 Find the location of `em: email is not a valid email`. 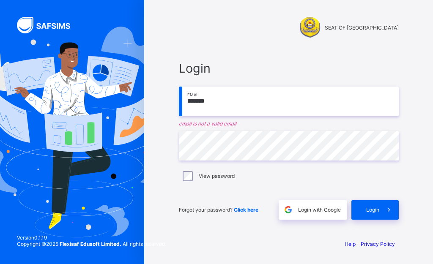

em: email is not a valid email is located at coordinates (289, 123).